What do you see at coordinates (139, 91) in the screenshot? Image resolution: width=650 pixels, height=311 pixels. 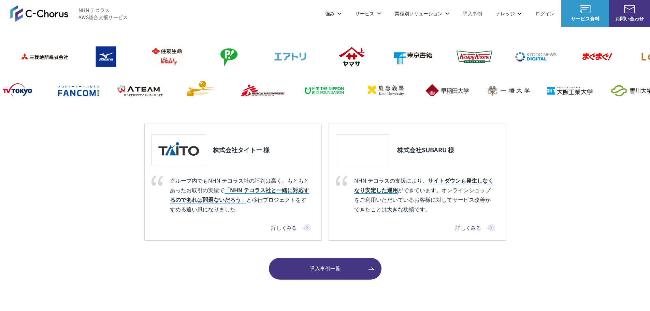 I see `img: エイチーム` at bounding box center [139, 91].